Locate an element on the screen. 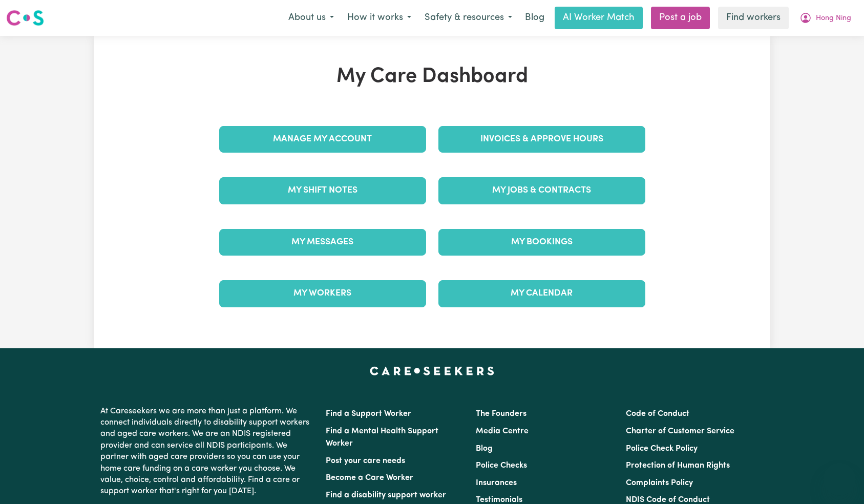 The image size is (864, 504). button: How it works is located at coordinates (379, 18).